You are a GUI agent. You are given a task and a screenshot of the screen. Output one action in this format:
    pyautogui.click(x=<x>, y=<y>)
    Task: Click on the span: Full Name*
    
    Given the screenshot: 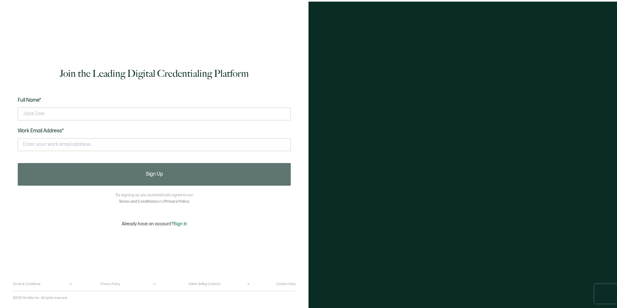 What is the action you would take?
    pyautogui.click(x=29, y=100)
    